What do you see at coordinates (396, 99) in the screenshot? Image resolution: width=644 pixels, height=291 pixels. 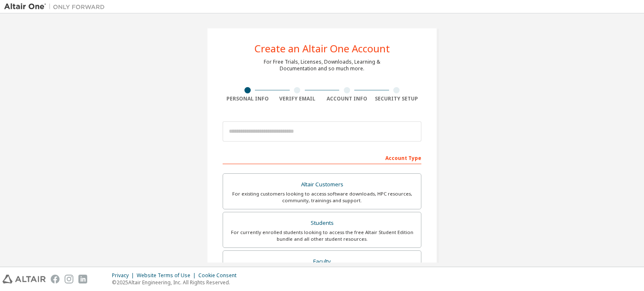 I see `div: Security Setup` at bounding box center [396, 99].